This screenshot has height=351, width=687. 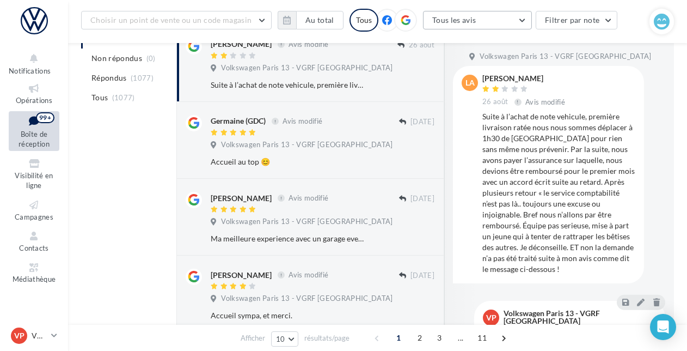 What do you see at coordinates (327, 337) in the screenshot?
I see `span: résultats/page` at bounding box center [327, 337].